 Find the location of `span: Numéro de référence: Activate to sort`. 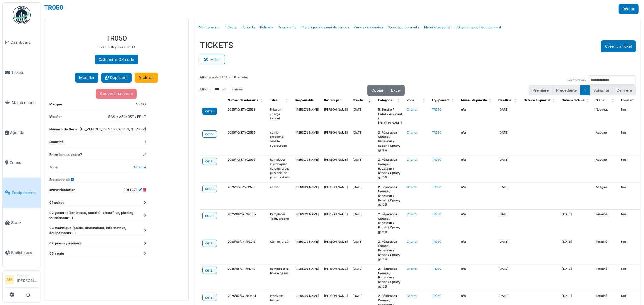

span: Numéro de référence: Activate to sort is located at coordinates (263, 101).